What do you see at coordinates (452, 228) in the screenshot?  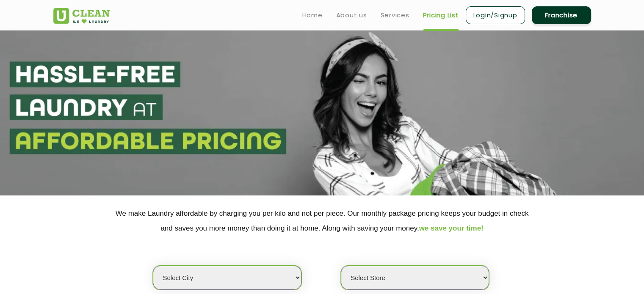 I see `span: we save your time!` at bounding box center [452, 228].